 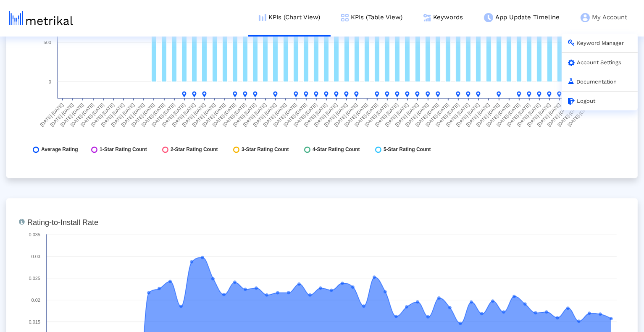 What do you see at coordinates (586, 18) in the screenshot?
I see `img: my-account-menu-icon.png` at bounding box center [586, 18].